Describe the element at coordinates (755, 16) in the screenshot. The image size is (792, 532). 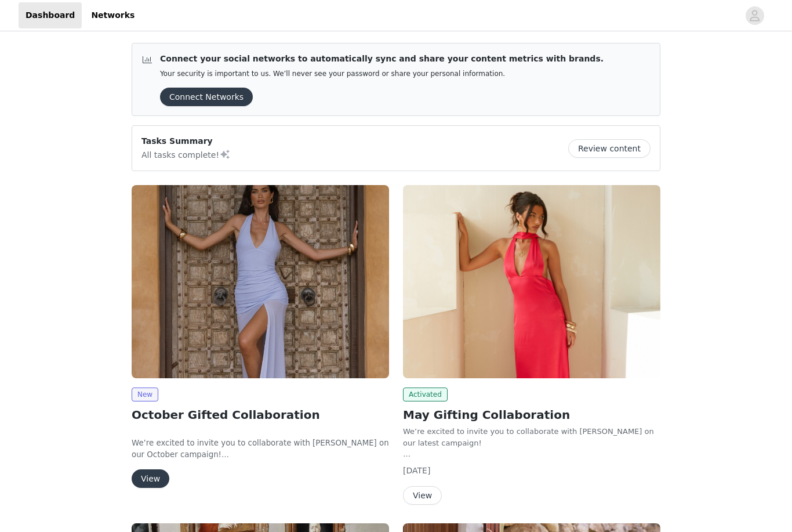
I see `div: avatar` at that location.